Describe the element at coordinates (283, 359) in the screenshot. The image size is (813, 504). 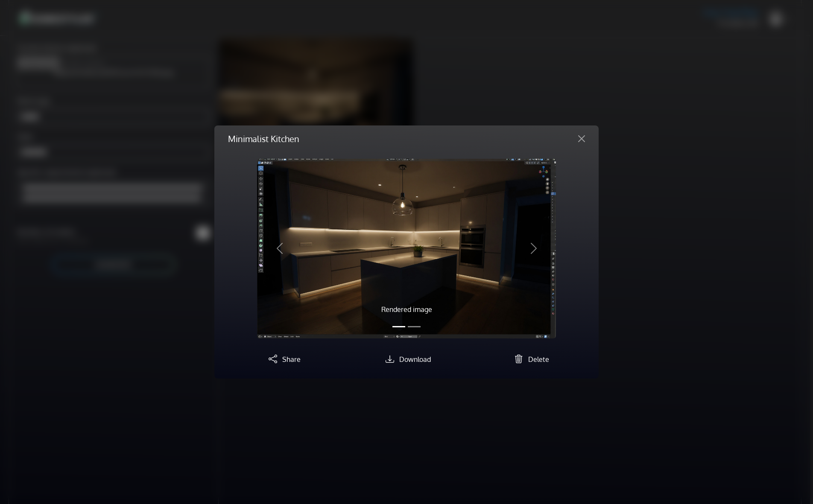
I see `a: Share` at that location.